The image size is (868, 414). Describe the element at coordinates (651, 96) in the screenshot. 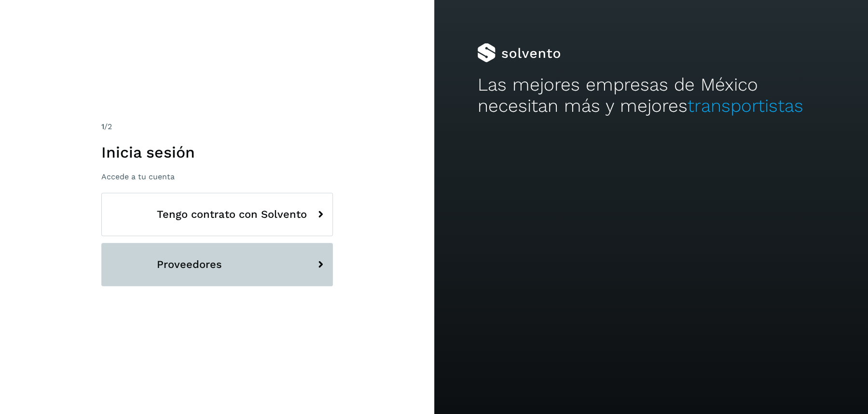

I see `h2: Las mejores empresas de México necesitan más y mejores` at that location.